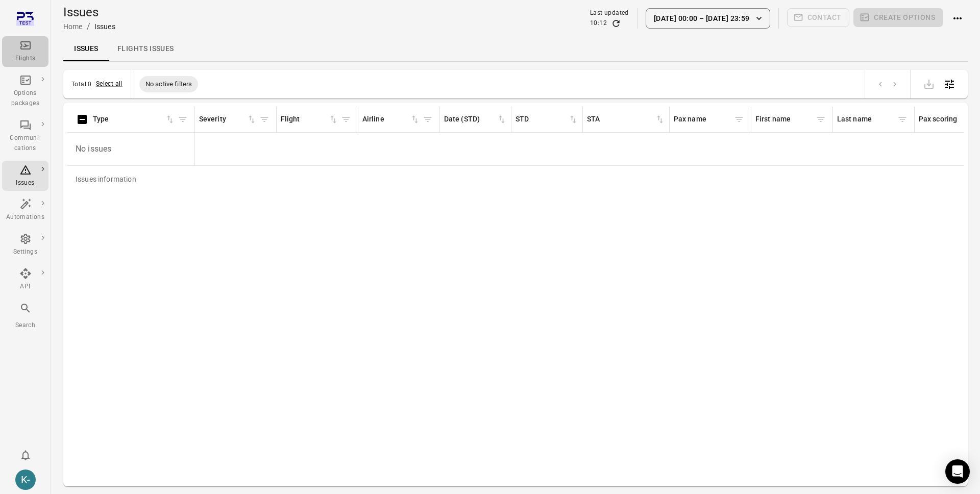 The height and width of the screenshot is (494, 980). Describe the element at coordinates (25, 143) in the screenshot. I see `div: Communi-cations` at that location.